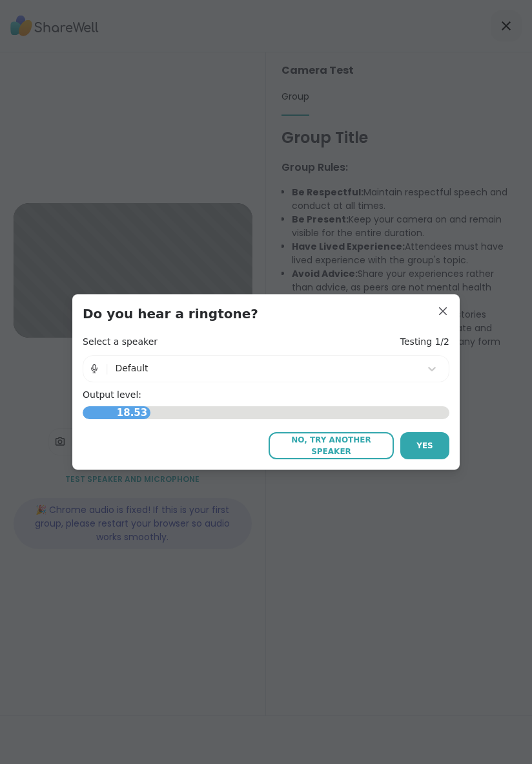 Image resolution: width=532 pixels, height=764 pixels. What do you see at coordinates (94, 369) in the screenshot?
I see `img: Microphone` at bounding box center [94, 369].